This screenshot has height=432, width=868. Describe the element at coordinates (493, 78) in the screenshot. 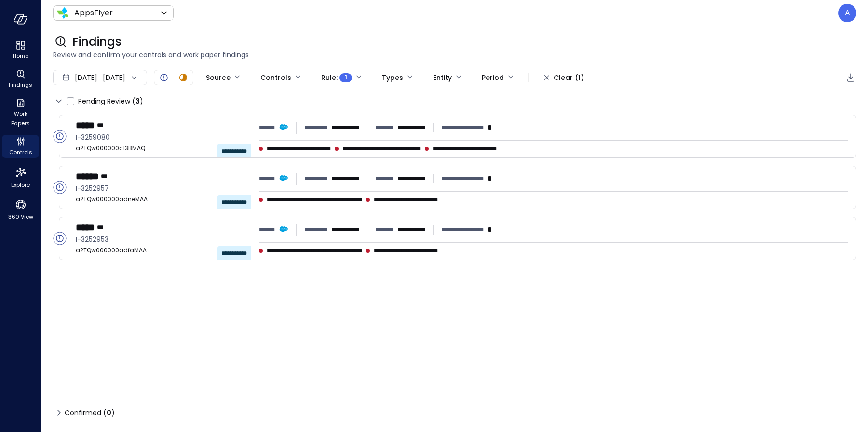

I see `div: Period` at that location.